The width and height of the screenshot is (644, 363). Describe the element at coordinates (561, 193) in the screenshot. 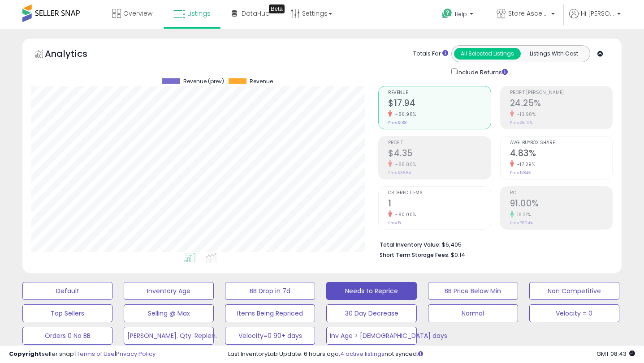

I see `span: ROI` at that location.